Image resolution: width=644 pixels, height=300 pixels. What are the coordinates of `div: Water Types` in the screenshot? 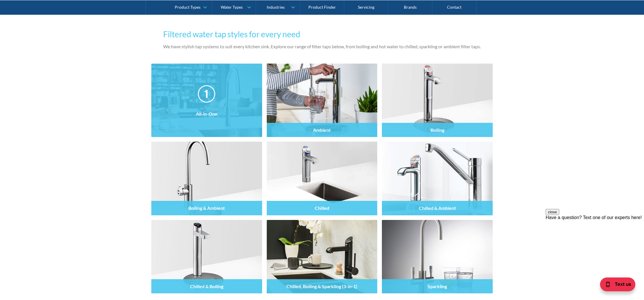 It's located at (232, 7).